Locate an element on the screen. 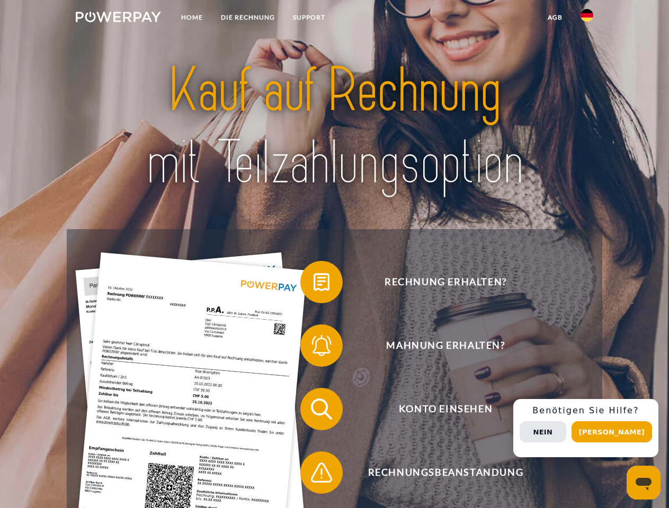 The height and width of the screenshot is (508, 669). a: agb is located at coordinates (555, 17).